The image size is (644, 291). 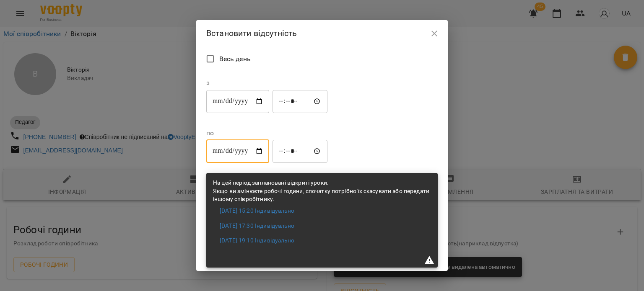 What do you see at coordinates (267, 83) in the screenshot?
I see `label: з` at bounding box center [267, 83].